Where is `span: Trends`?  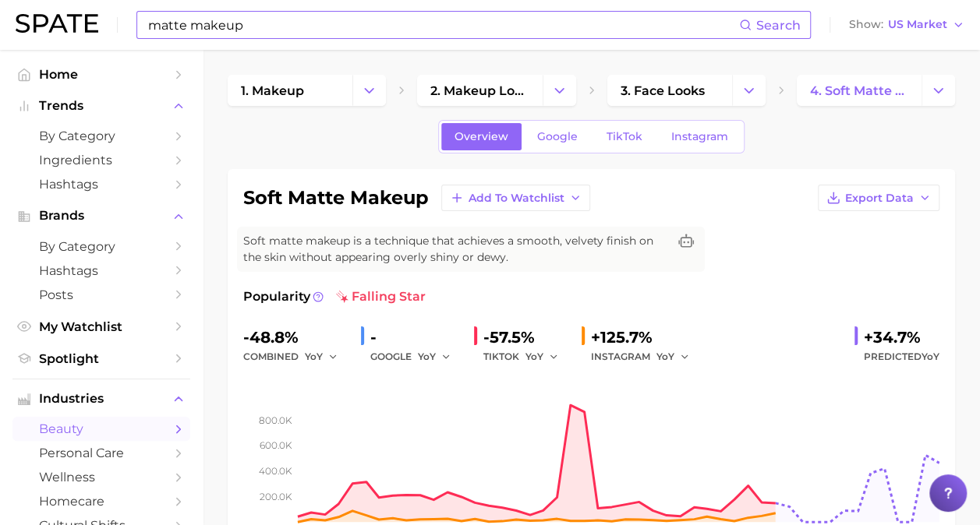 span: Trends is located at coordinates (101, 106).